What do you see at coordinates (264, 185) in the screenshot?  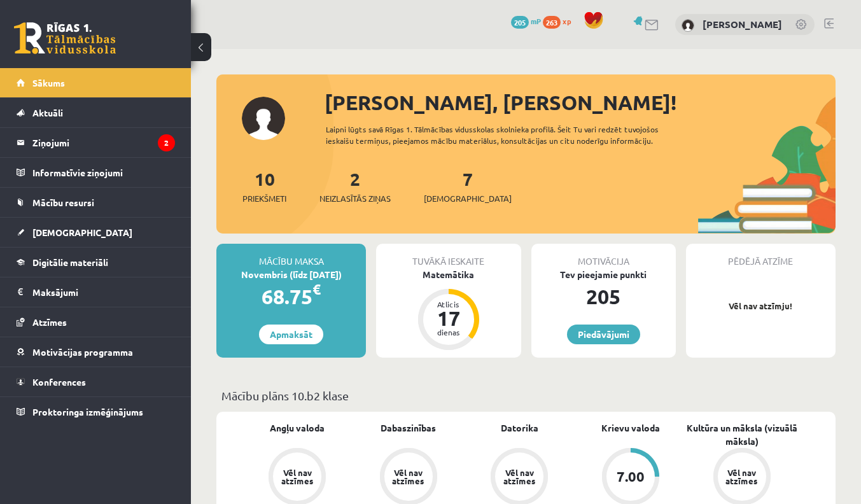 I see `a: 10Priekšmeti` at bounding box center [264, 185].